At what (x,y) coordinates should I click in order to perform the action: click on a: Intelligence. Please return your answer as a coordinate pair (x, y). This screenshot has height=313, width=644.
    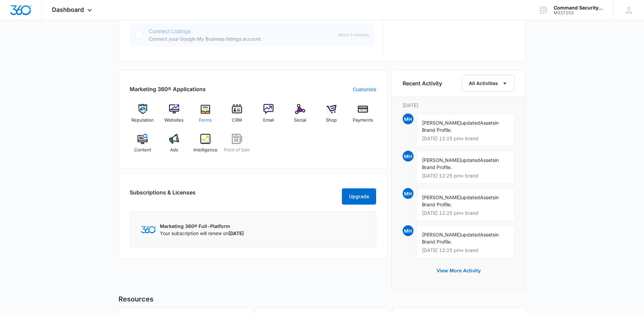
    Looking at the image, I should click on (205, 146).